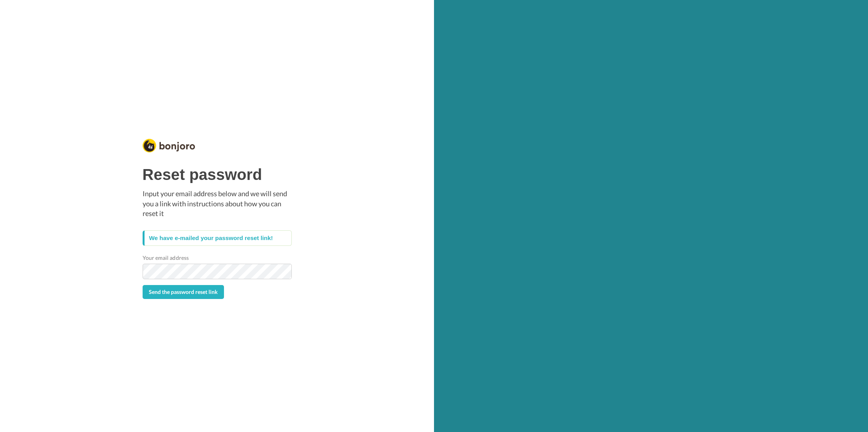 The image size is (868, 432). What do you see at coordinates (184, 291) in the screenshot?
I see `span: Send the password reset link` at bounding box center [184, 291].